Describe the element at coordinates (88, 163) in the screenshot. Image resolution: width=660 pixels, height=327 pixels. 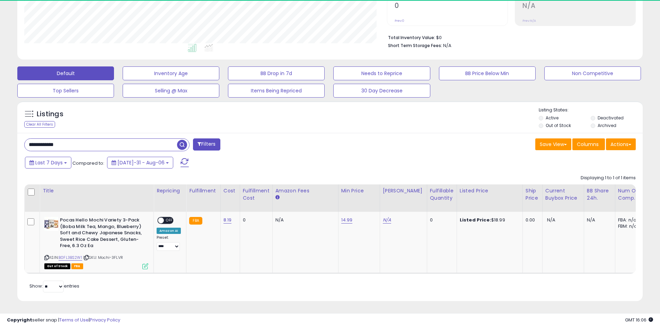
I see `span: Compared to:` at that location.